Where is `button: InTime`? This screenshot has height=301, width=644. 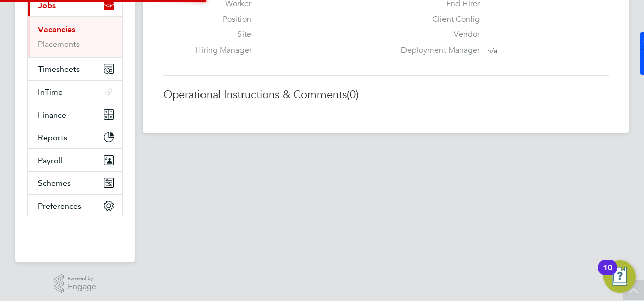 button: InTime is located at coordinates (75, 92).